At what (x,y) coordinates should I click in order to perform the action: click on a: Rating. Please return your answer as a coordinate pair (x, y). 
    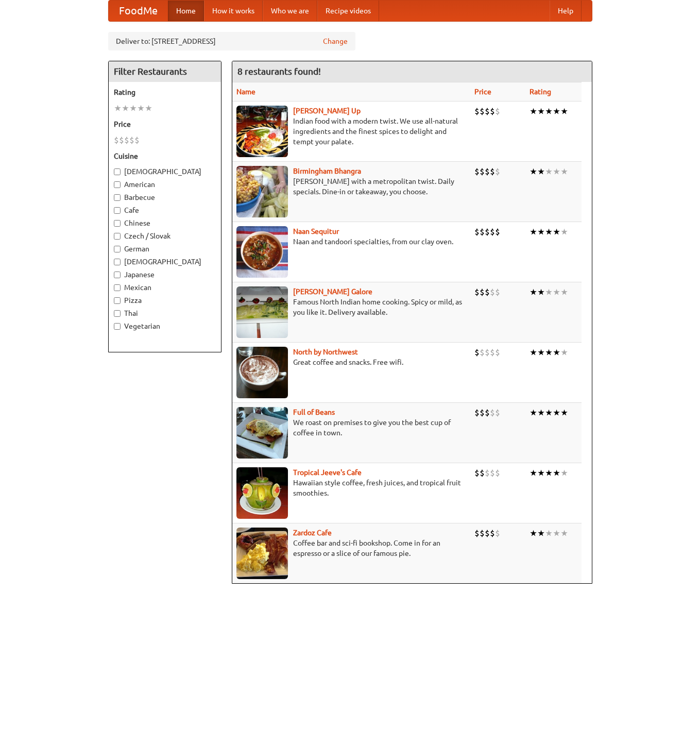
    Looking at the image, I should click on (540, 92).